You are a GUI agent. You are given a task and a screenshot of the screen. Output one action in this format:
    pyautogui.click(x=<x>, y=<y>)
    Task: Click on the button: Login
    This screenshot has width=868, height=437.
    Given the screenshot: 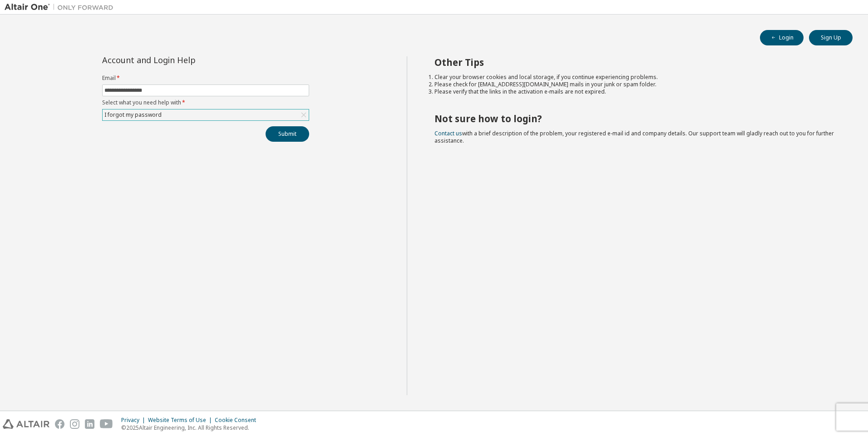 What is the action you would take?
    pyautogui.click(x=782, y=38)
    